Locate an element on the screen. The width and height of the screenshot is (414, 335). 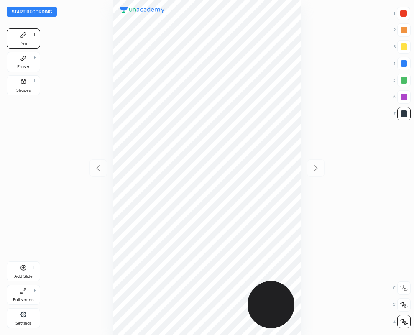
div: 4 is located at coordinates (402, 64).